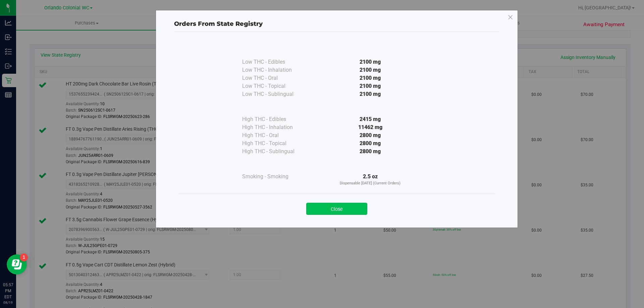  Describe the element at coordinates (276, 143) in the screenshot. I see `div: High THC - Topical` at that location.